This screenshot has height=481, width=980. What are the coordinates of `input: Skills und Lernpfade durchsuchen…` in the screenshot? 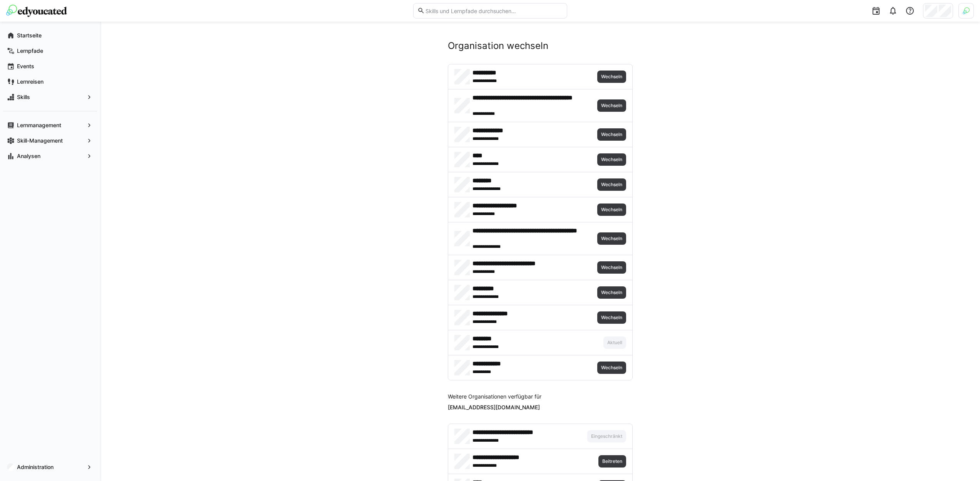 It's located at (494, 11).